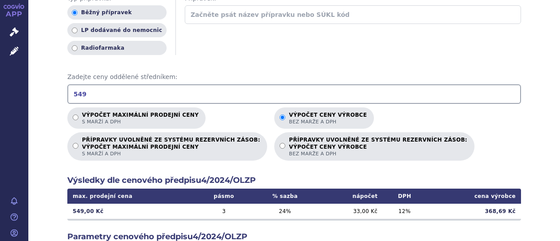 The image size is (560, 241). Describe the element at coordinates (117, 48) in the screenshot. I see `label: Radiofarmaka` at that location.